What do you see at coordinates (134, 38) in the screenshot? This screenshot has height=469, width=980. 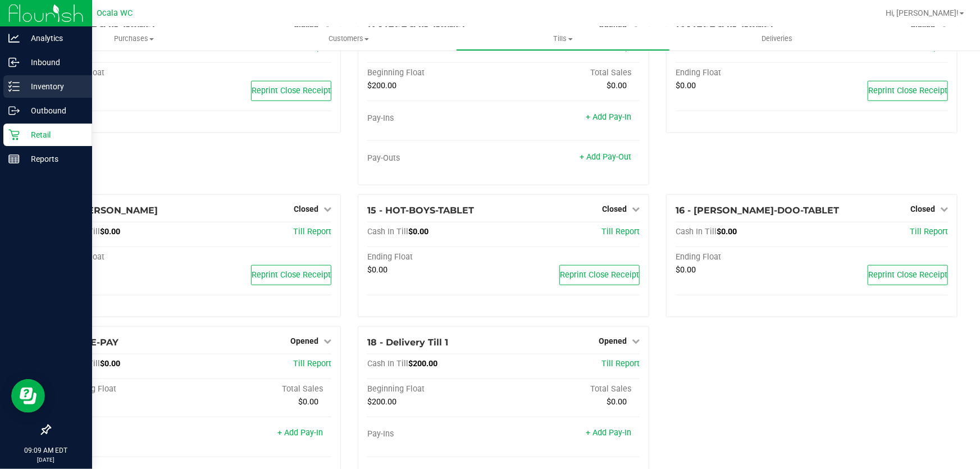 I see `a: Purchases` at bounding box center [134, 38].